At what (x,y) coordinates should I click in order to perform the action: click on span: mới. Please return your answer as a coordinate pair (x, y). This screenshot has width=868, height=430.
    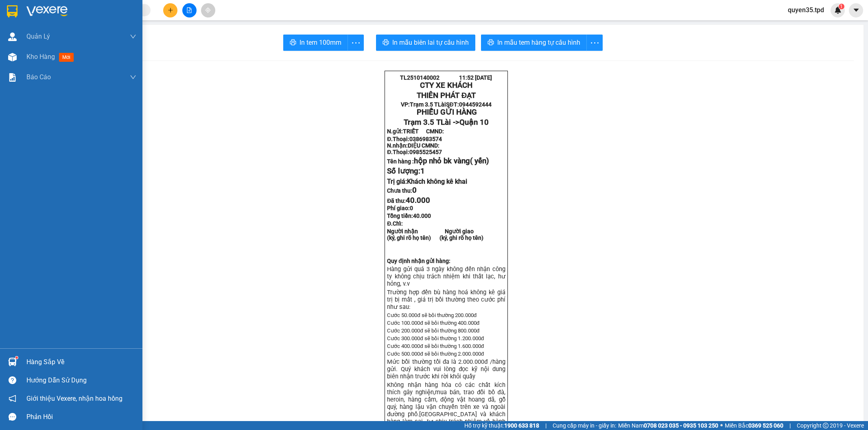
    Looking at the image, I should click on (66, 57).